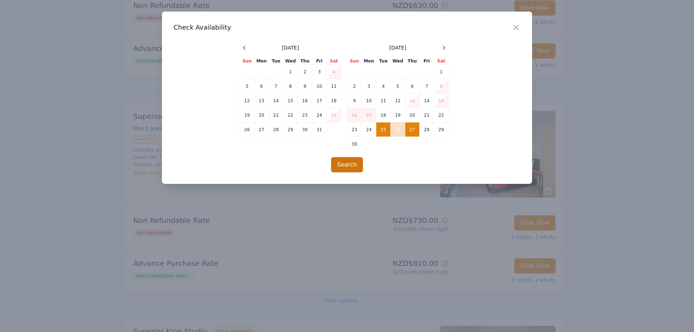  I want to click on button: Search, so click(347, 165).